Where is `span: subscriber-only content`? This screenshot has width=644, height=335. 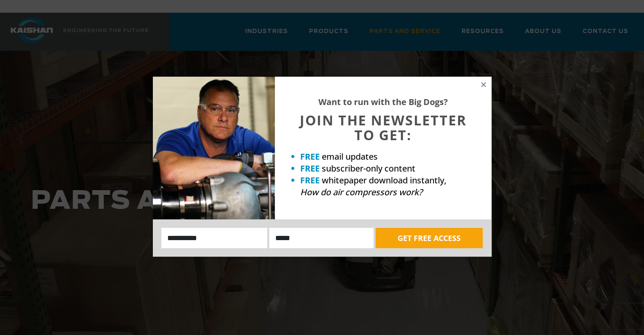 span: subscriber-only content is located at coordinates (368, 168).